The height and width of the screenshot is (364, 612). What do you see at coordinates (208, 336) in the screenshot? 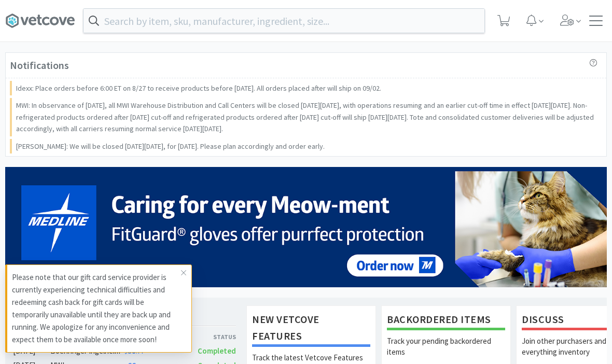
I see `div: Status` at bounding box center [208, 336].